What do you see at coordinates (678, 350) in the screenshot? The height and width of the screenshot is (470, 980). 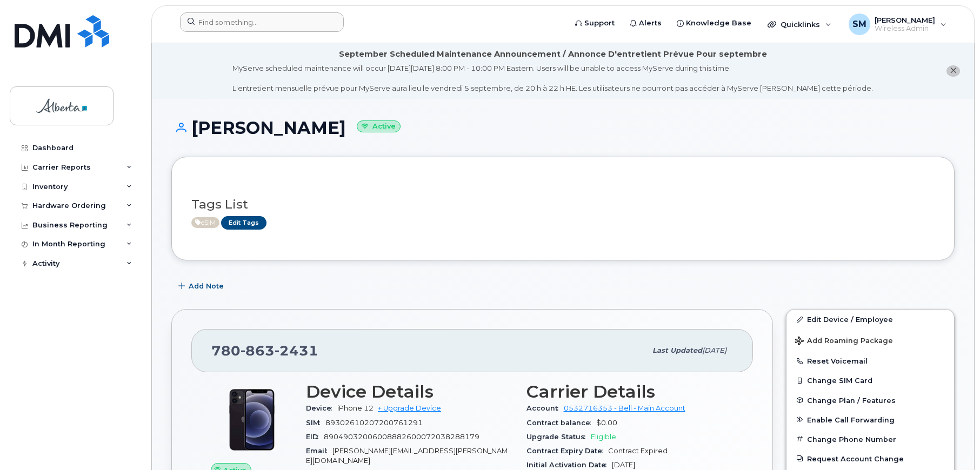 I see `span: Last updated` at bounding box center [678, 350].